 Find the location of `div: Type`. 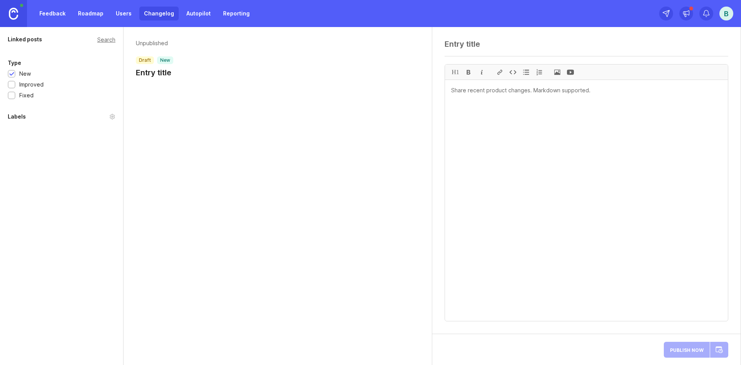

div: Type is located at coordinates (14, 63).